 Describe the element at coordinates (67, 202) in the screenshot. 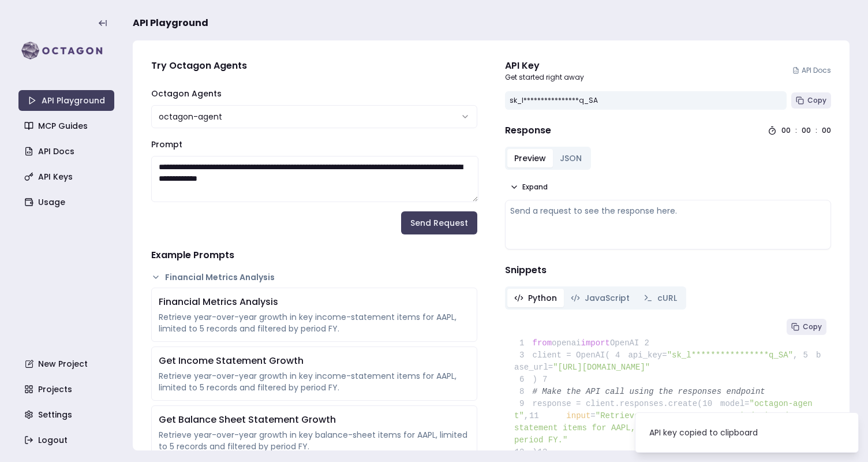

I see `a: Usage` at that location.